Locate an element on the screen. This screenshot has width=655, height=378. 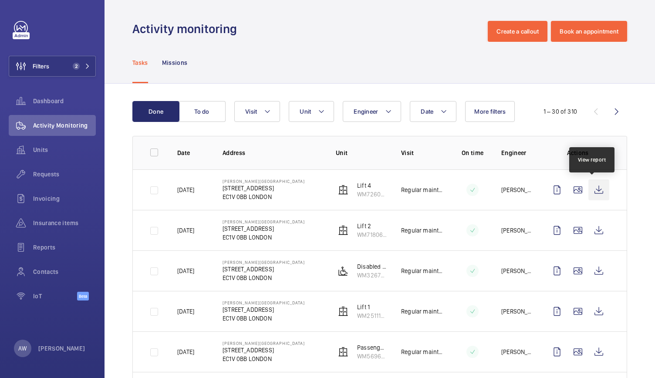
p: Lift 1 is located at coordinates (372, 307).